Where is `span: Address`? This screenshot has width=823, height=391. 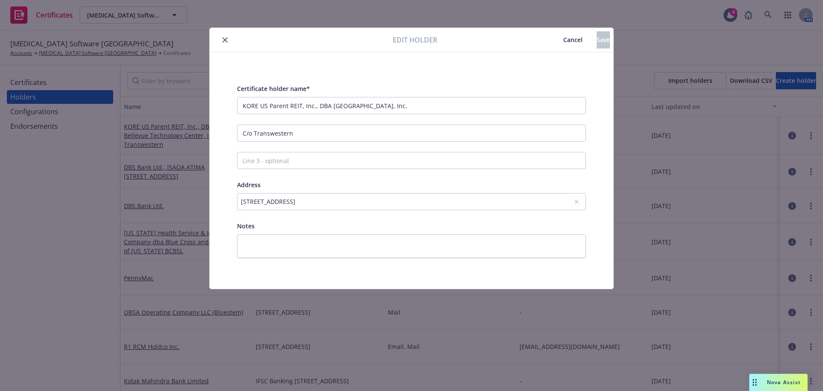
span: Address is located at coordinates (249, 184).